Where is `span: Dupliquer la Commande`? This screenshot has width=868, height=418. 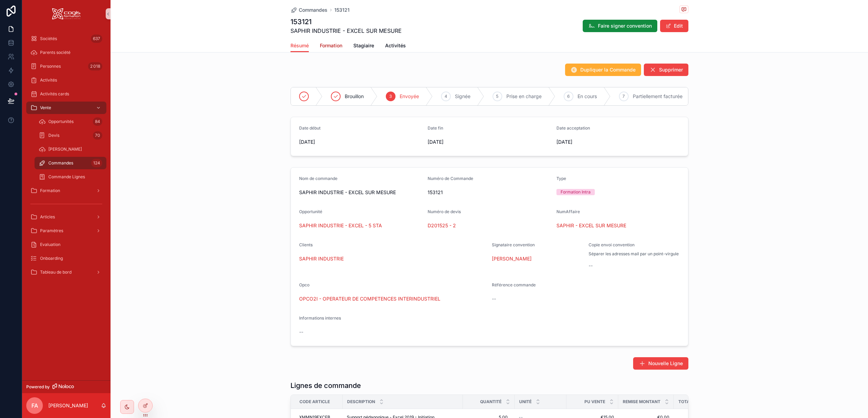 span: Dupliquer la Commande is located at coordinates (608, 70).